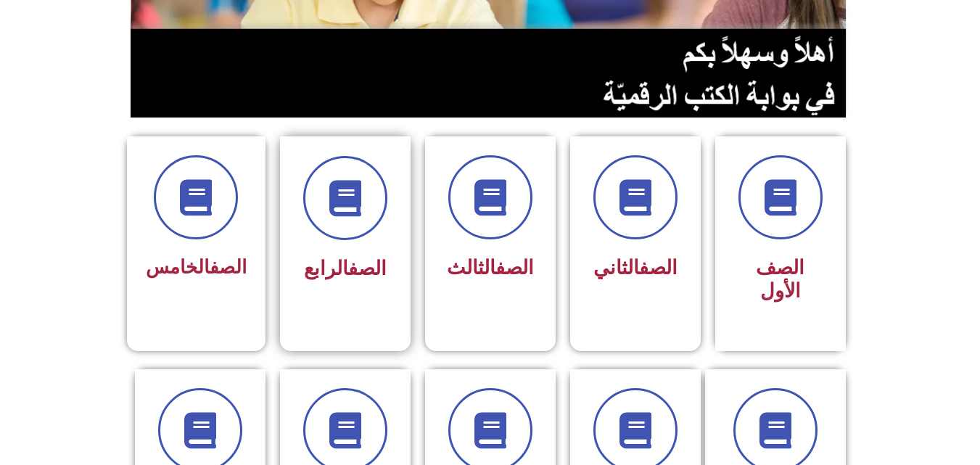 The image size is (980, 465). I want to click on span: الرابع, so click(345, 269).